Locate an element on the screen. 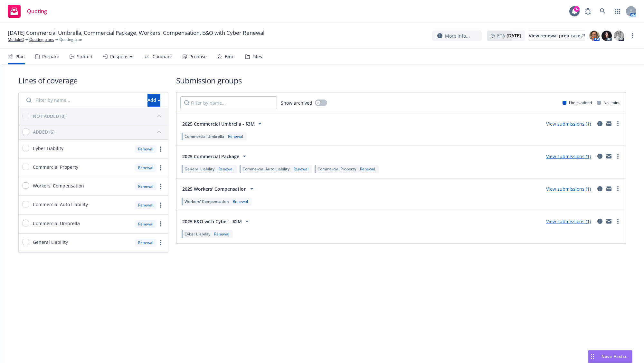 The height and width of the screenshot is (363, 644). span: 2025 Commercial Umbrella - $3M is located at coordinates (218, 123).